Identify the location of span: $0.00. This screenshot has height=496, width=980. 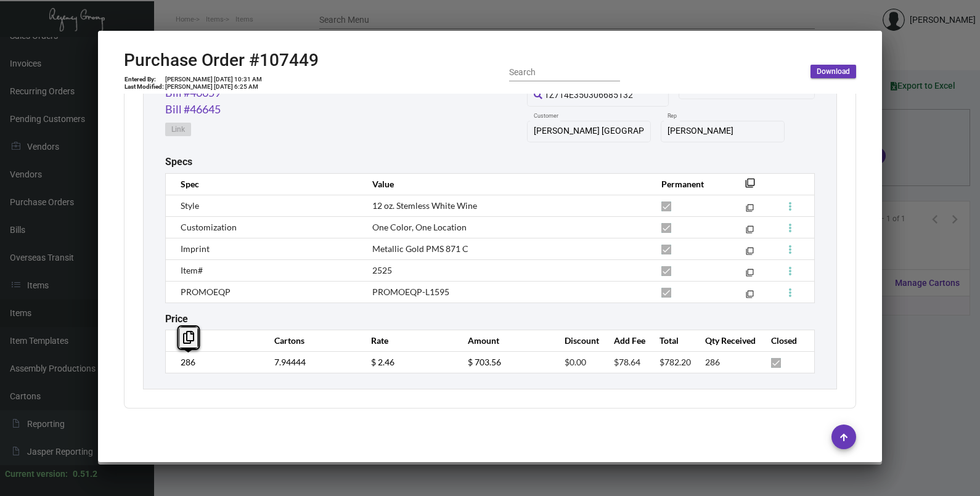
(575, 362).